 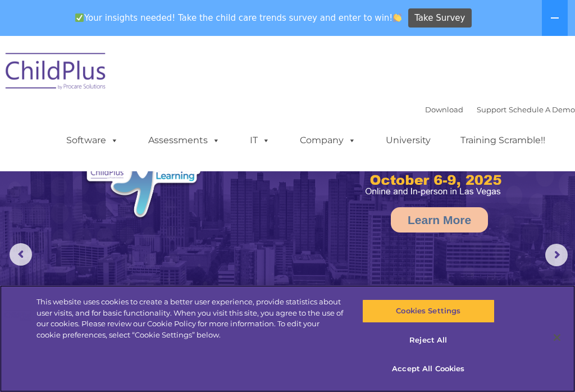 I want to click on a: University, so click(x=408, y=140).